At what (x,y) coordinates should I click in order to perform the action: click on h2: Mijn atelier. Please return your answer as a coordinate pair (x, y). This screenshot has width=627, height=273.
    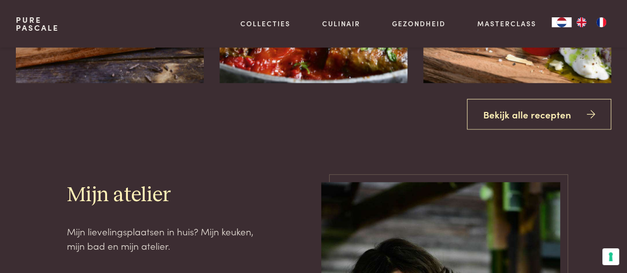
    Looking at the image, I should click on (161, 195).